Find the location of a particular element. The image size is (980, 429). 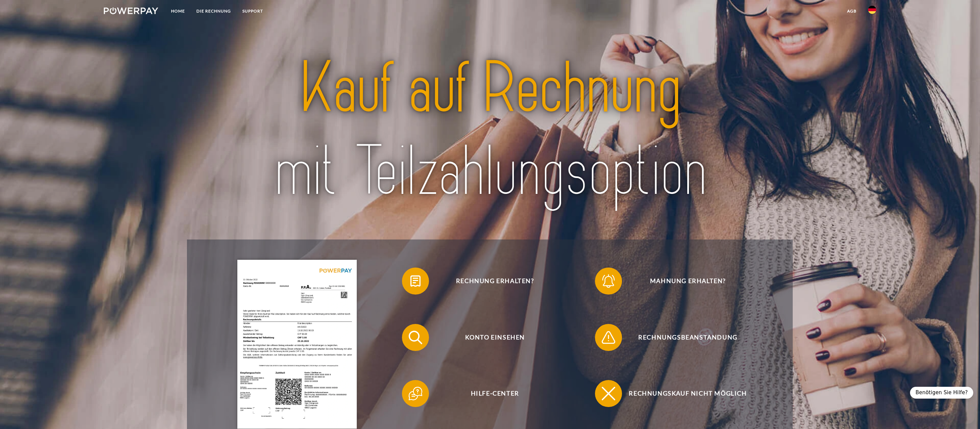

span: Rechnungsbeanstandung is located at coordinates (688, 337).